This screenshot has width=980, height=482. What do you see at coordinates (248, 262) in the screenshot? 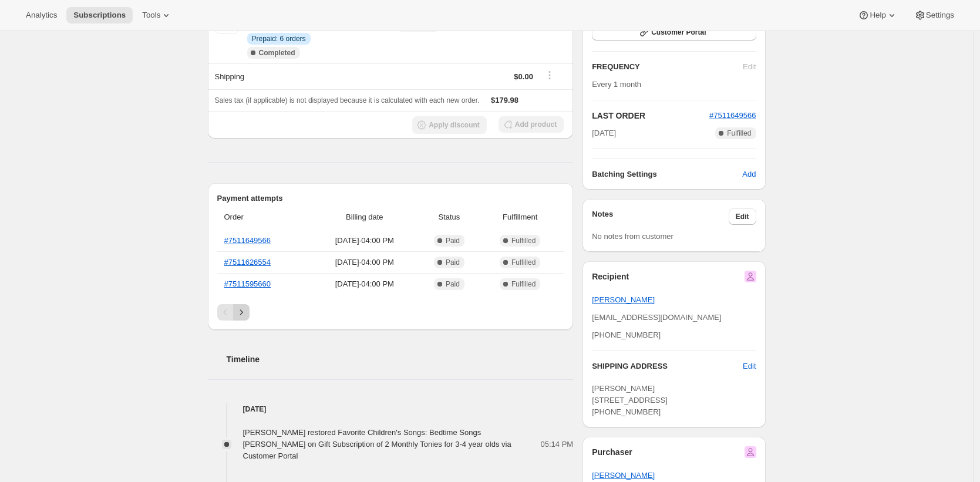
I see `a: #7511626554` at bounding box center [248, 262].